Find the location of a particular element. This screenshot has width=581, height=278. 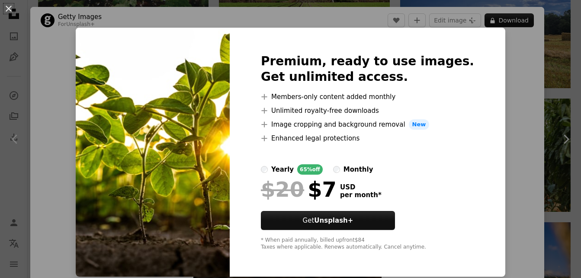

span: New is located at coordinates (419, 125).